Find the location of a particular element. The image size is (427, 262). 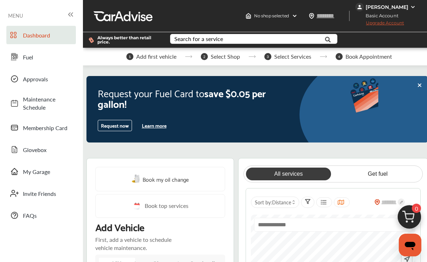

span: Glovebox is located at coordinates (48, 149).